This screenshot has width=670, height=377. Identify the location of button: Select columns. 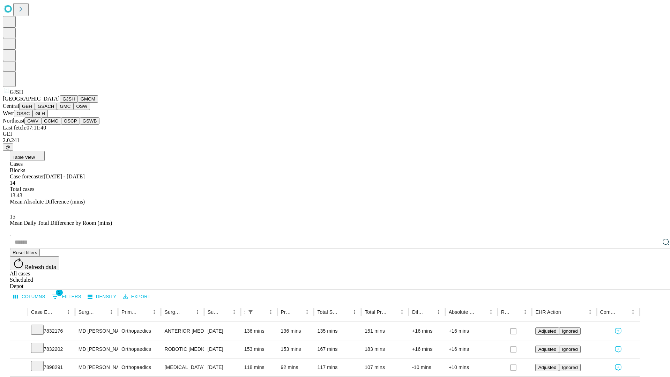
(29, 297).